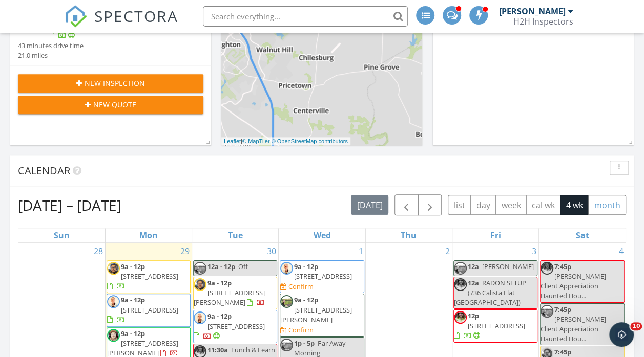 This screenshot has height=357, width=644. I want to click on a: Monday, so click(149, 235).